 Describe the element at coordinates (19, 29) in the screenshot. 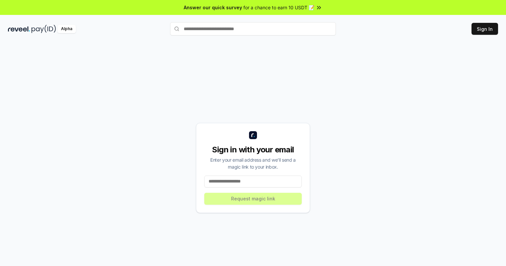

I see `img: reveel_dark` at that location.